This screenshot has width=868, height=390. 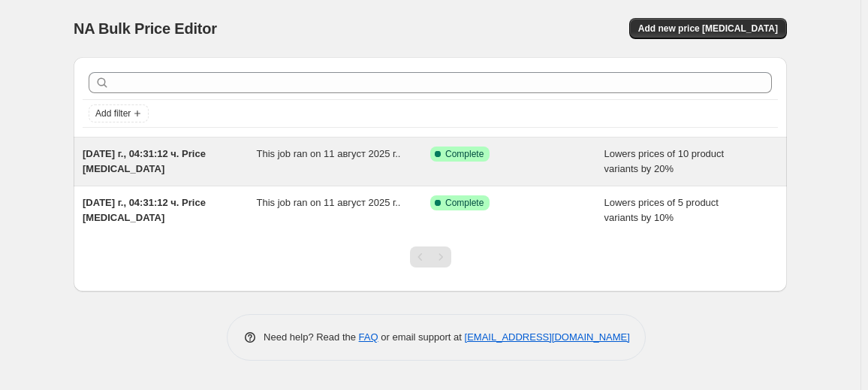 What do you see at coordinates (431, 257) in the screenshot?
I see `nav: Pagination` at bounding box center [431, 257].